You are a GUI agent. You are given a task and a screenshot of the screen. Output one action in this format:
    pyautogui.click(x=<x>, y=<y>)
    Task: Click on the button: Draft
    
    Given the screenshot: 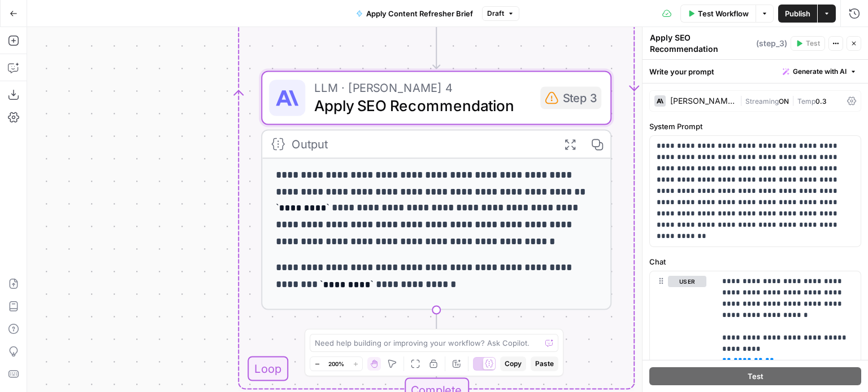 What is the action you would take?
    pyautogui.click(x=500, y=13)
    